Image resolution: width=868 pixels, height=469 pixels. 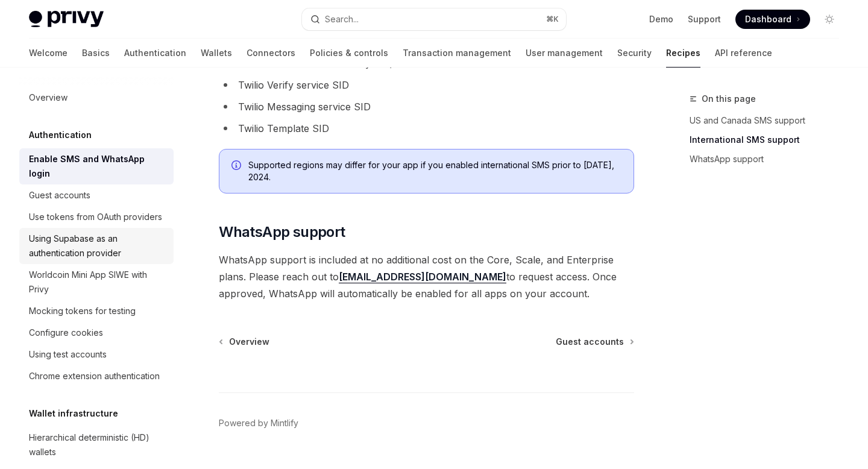 What do you see at coordinates (258, 423) in the screenshot?
I see `a: Powered by Mintlify` at bounding box center [258, 423].